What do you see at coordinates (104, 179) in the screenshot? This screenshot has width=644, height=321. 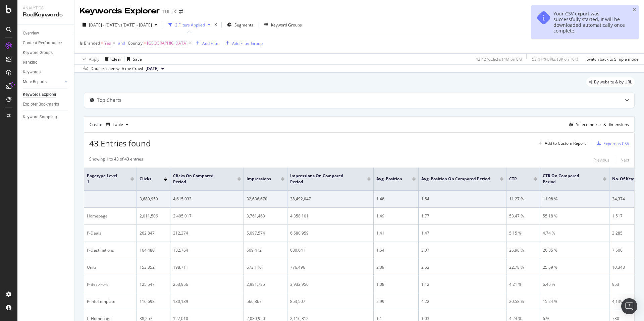 I see `span: pagetype Level 1` at bounding box center [104, 179].